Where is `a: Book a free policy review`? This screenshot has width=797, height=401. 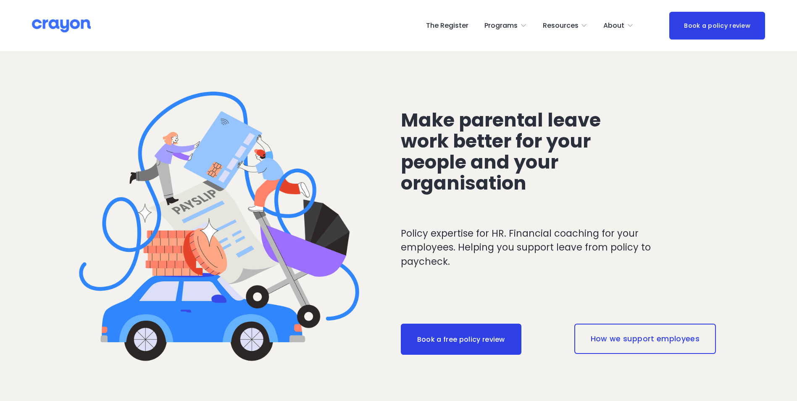
a: Book a free policy review is located at coordinates (461, 339).